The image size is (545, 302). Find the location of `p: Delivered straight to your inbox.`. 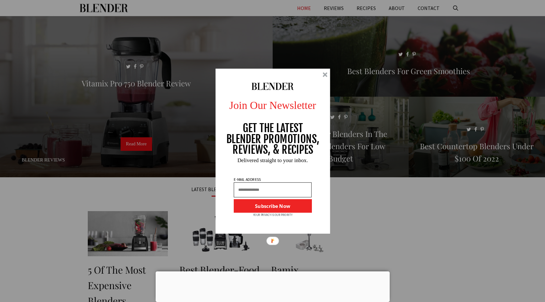

p: Delivered straight to your inbox. is located at coordinates (273, 160).